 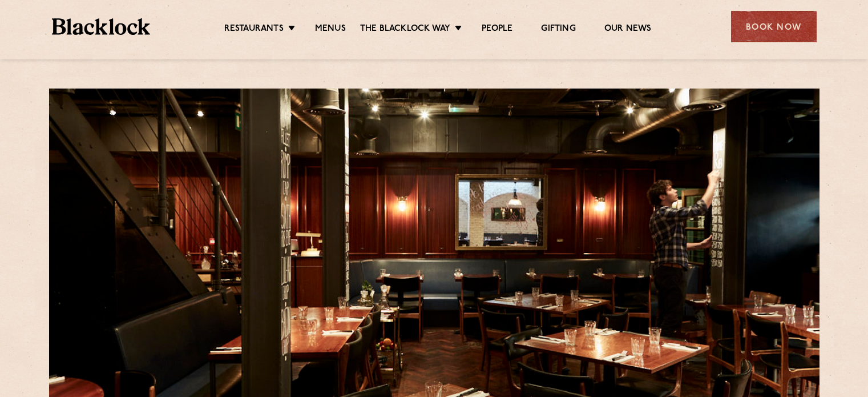 What do you see at coordinates (774, 26) in the screenshot?
I see `div: Book Now` at bounding box center [774, 26].